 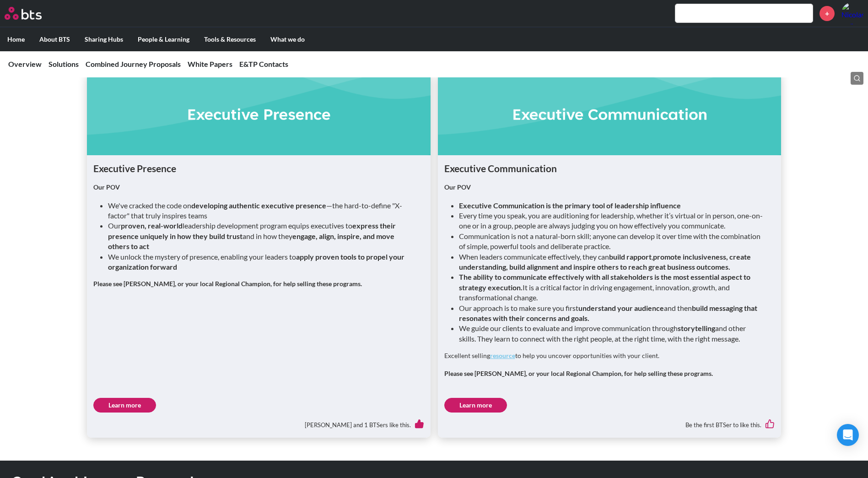 What do you see at coordinates (23, 13) in the screenshot?
I see `img: BTS Logo` at bounding box center [23, 13].